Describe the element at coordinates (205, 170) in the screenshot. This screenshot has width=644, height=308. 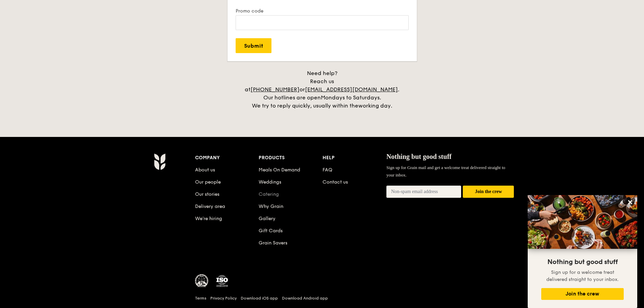
I see `a: About us` at that location.